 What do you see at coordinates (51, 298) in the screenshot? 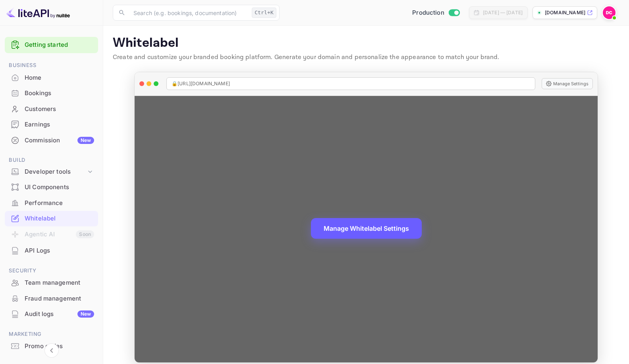
I see `a: Fraud management` at bounding box center [51, 298].